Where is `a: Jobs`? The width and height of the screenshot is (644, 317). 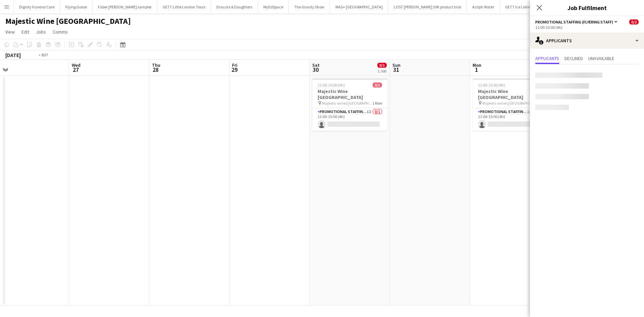
a: Jobs is located at coordinates (41, 32).